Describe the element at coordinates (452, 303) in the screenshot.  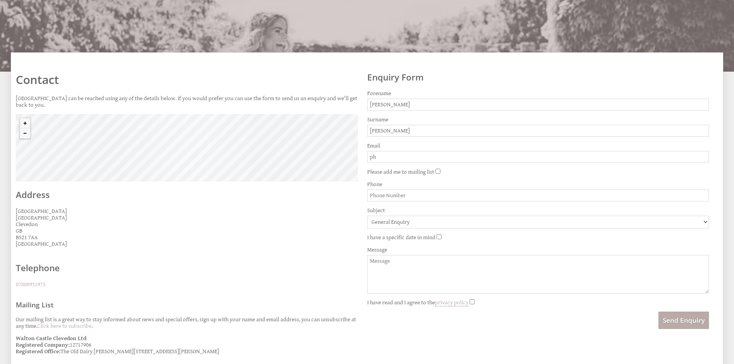
I see `a: privacy policy` at that location.